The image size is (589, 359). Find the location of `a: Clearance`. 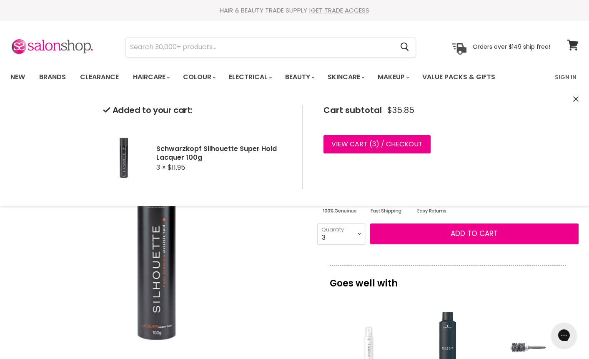

a: Clearance is located at coordinates (99, 77).